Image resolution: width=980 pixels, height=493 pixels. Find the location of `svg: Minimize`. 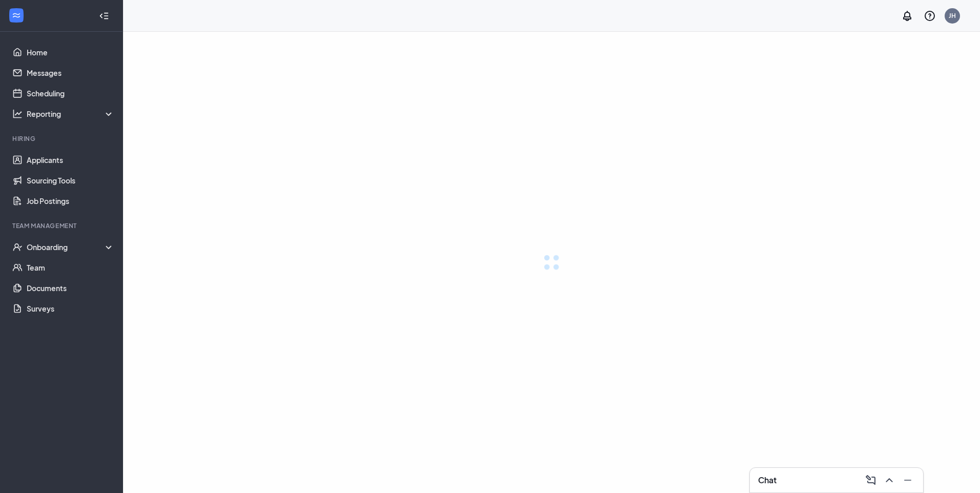

svg: Minimize is located at coordinates (907, 481).